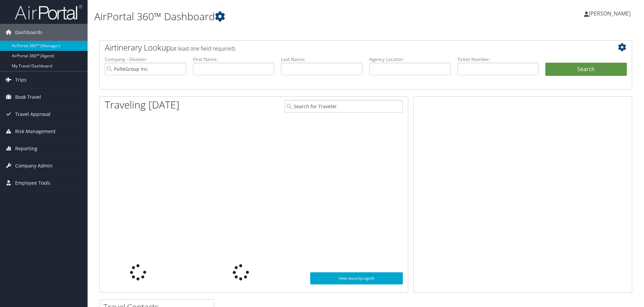  Describe the element at coordinates (35, 131) in the screenshot. I see `span: Risk Management` at that location.